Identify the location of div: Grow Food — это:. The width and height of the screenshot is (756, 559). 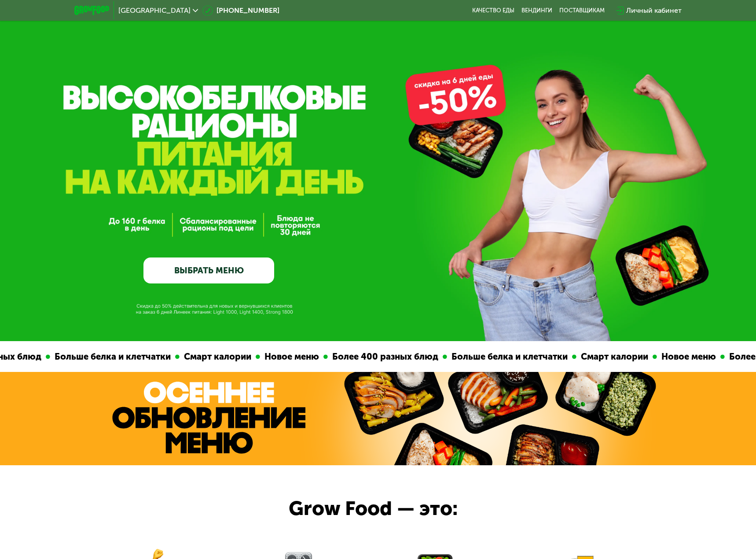
(387, 509).